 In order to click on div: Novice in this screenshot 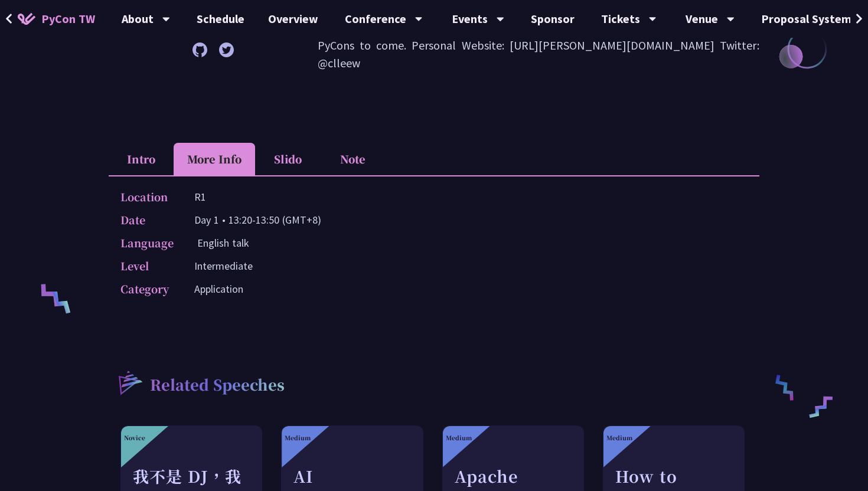, I will do `click(135, 437)`.